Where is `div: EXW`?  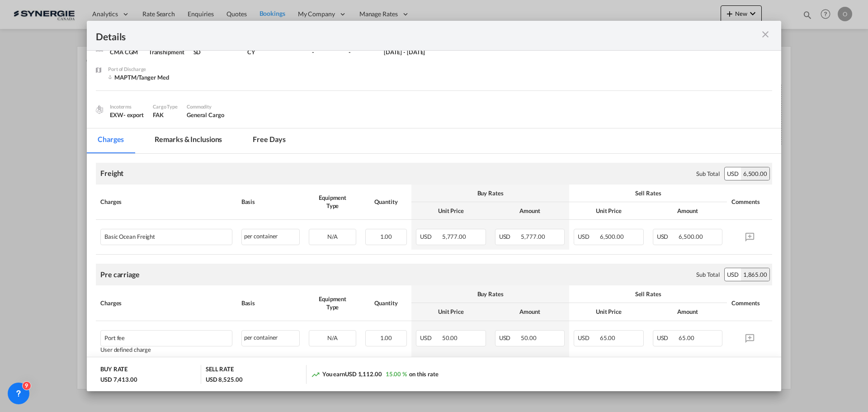
div: EXW is located at coordinates (127, 115).